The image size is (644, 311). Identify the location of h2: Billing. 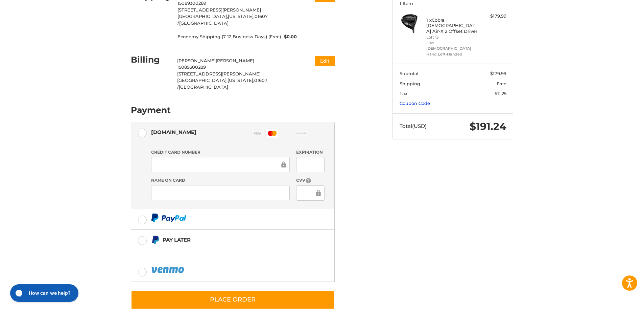
(151, 60).